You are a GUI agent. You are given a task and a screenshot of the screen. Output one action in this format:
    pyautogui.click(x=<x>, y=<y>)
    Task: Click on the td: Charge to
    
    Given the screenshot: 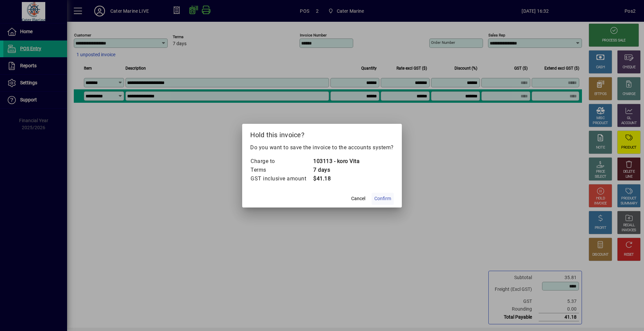 What is the action you would take?
    pyautogui.click(x=281, y=161)
    